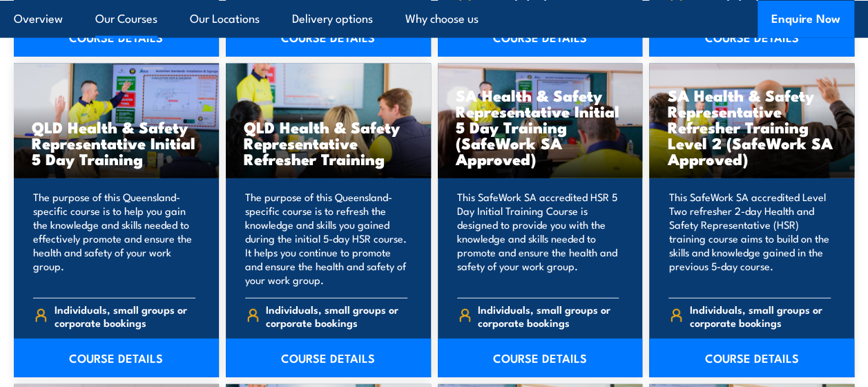 This screenshot has height=387, width=868. Describe the element at coordinates (750, 239) in the screenshot. I see `p: This SafeWork SA accredited Level Two refresher 2-day Health and Safety Representative (HSR) trai...` at that location.